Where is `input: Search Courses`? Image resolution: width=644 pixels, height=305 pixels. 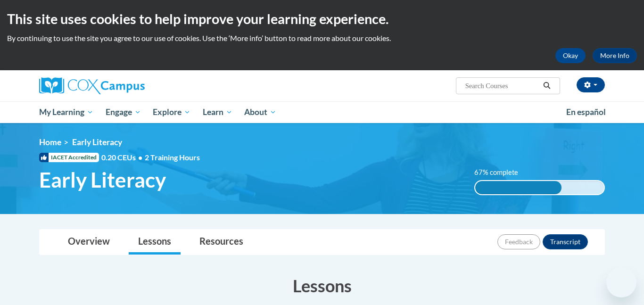 input: Search Courses is located at coordinates (502, 86).